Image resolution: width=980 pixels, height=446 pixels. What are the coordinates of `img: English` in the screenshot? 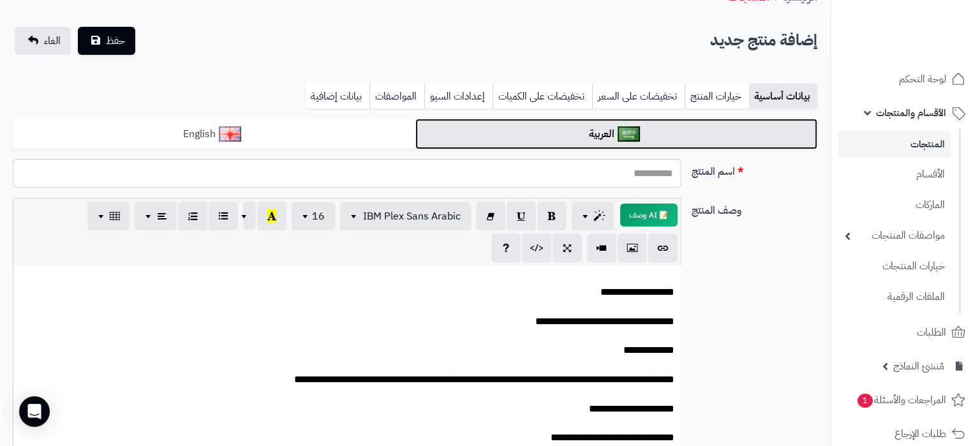 It's located at (230, 134).